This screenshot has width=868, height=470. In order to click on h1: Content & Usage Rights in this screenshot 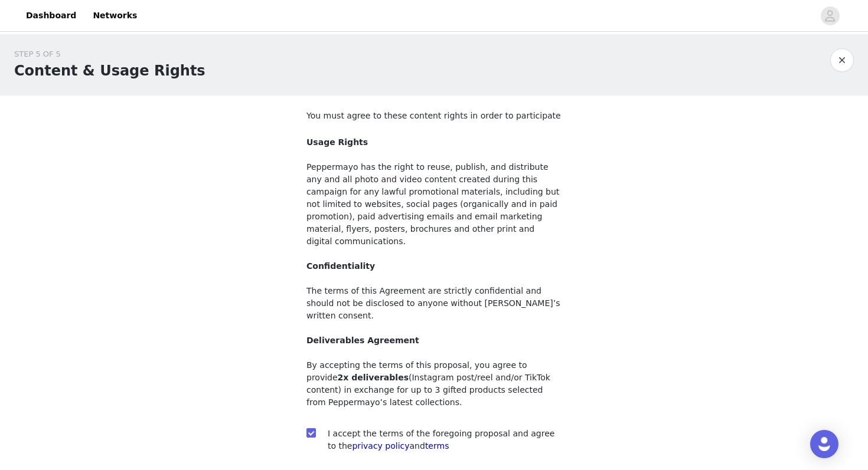, I will do `click(110, 71)`.